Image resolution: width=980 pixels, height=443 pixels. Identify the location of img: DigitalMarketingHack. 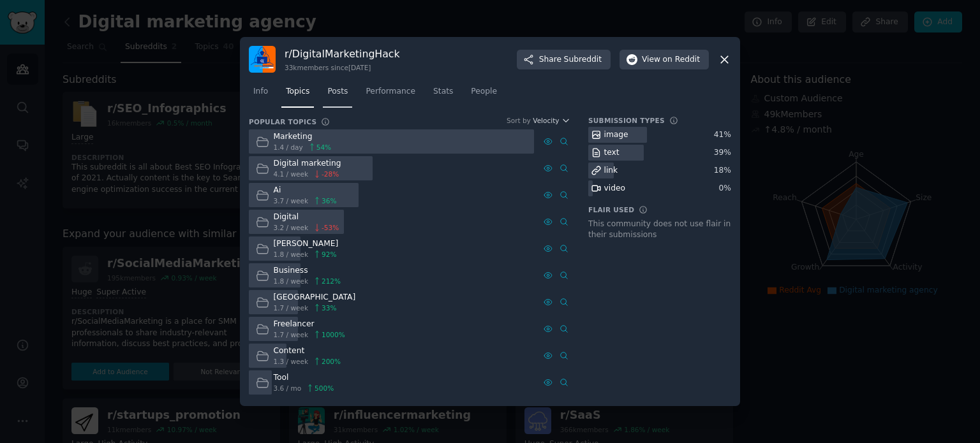
(262, 59).